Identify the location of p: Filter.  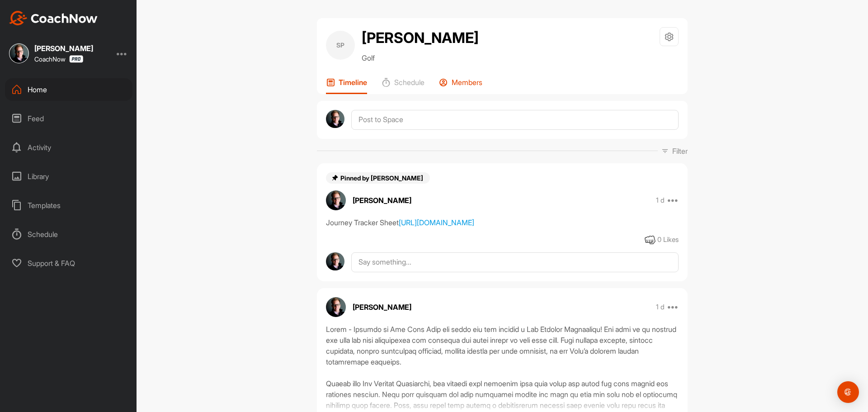
(680, 151).